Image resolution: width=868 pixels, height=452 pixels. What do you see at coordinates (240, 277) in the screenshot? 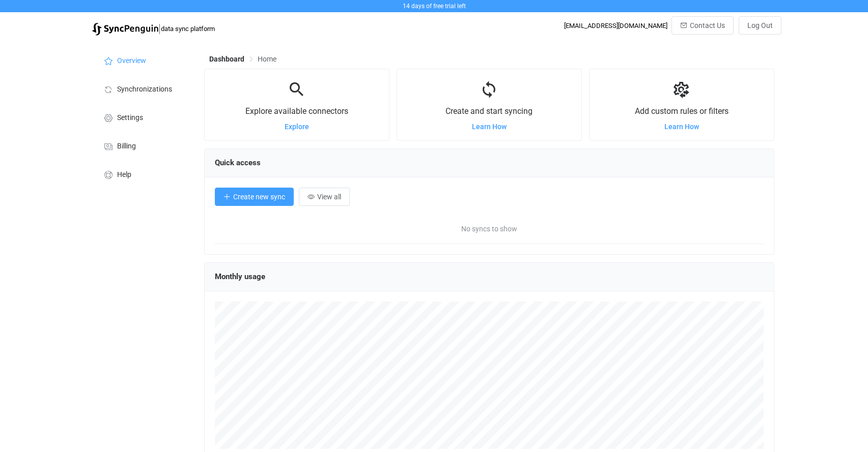
I see `span: Monthly usage` at bounding box center [240, 277].